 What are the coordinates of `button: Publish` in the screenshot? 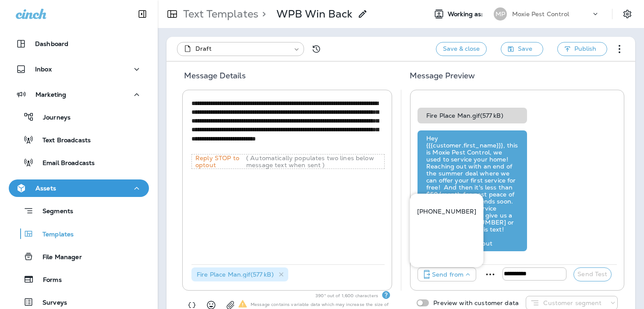 It's located at (582, 49).